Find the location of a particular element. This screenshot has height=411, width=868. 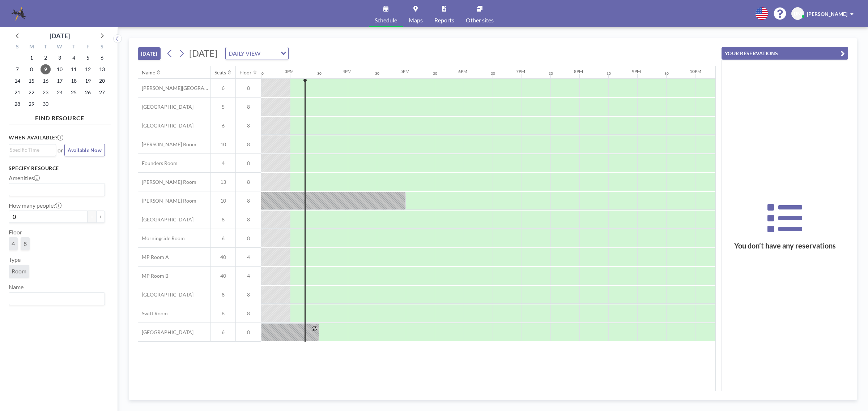

span: Monday, September 15, 2025 is located at coordinates (31, 81).